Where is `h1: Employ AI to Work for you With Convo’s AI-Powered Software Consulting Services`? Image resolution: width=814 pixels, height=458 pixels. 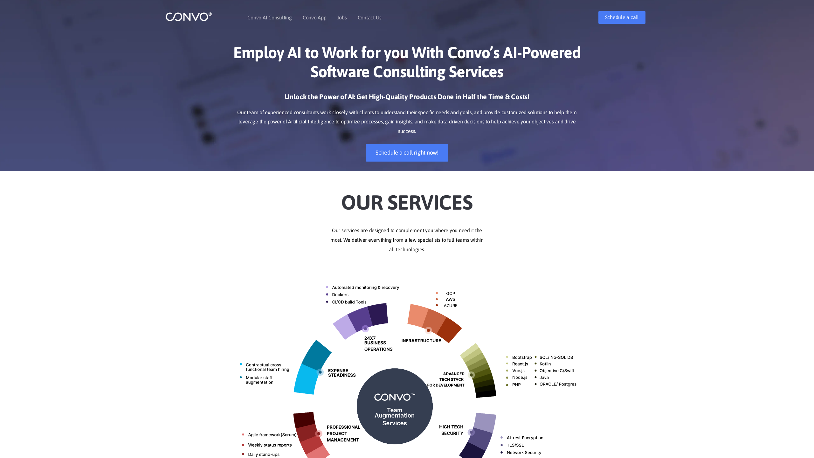
h1: Employ AI to Work for you With Convo’s AI-Powered Software Consulting Services is located at coordinates (407, 64).